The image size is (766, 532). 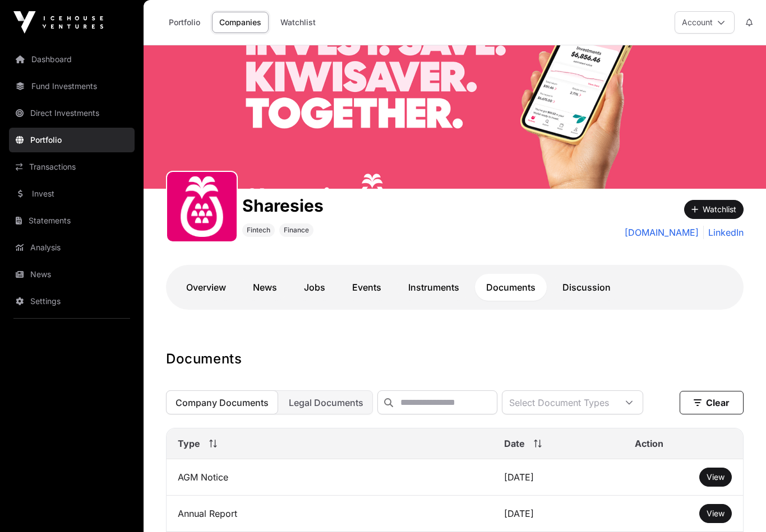 I want to click on span: Finance, so click(x=296, y=231).